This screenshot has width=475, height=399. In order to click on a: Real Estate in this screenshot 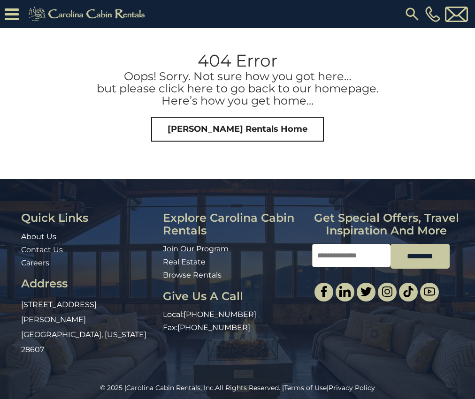, I will do `click(184, 262)`.